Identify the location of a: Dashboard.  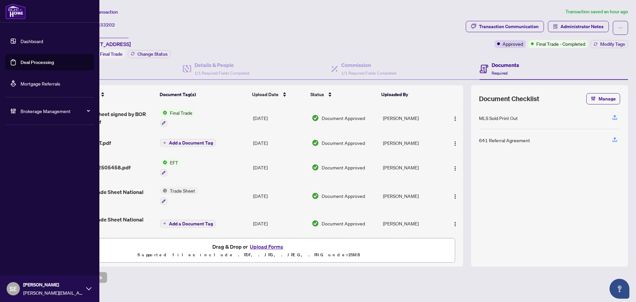
(32, 41).